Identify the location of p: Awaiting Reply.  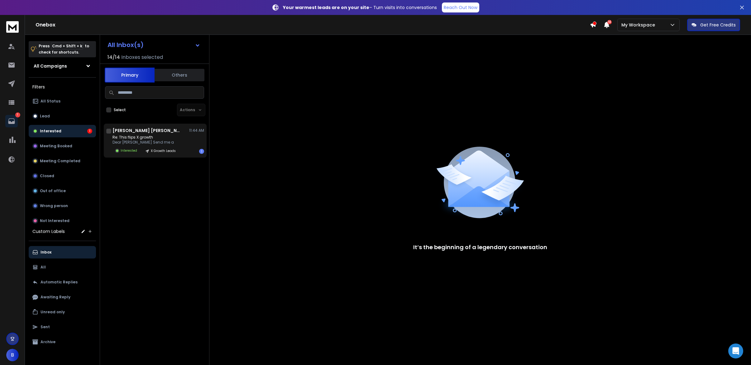
(55, 297).